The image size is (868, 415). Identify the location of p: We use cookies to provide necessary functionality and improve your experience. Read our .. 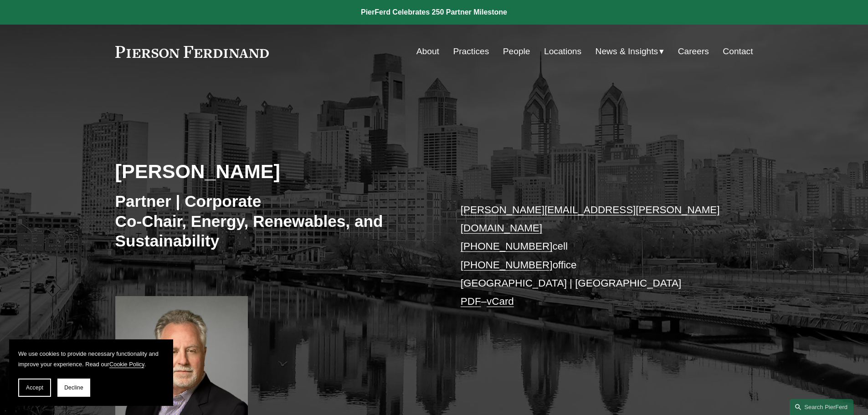
(91, 359).